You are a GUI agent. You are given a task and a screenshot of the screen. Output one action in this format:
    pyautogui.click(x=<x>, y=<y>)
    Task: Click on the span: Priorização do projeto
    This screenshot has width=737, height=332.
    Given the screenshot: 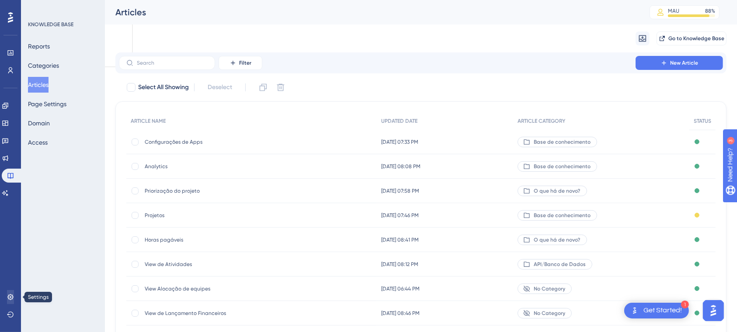 What is the action you would take?
    pyautogui.click(x=215, y=191)
    